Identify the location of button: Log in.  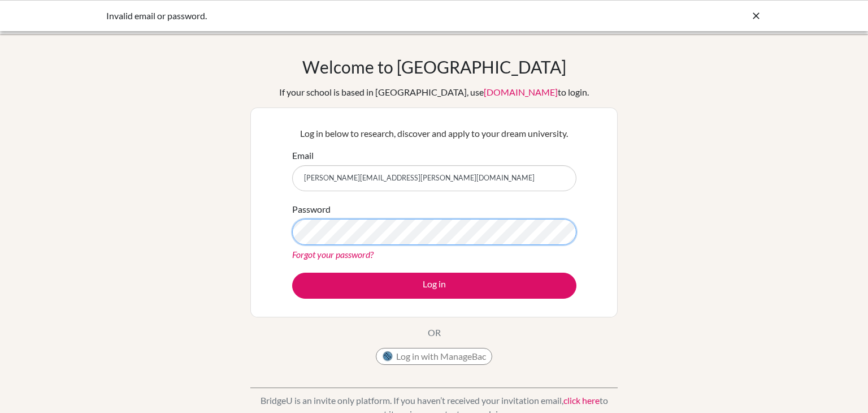
(434, 286).